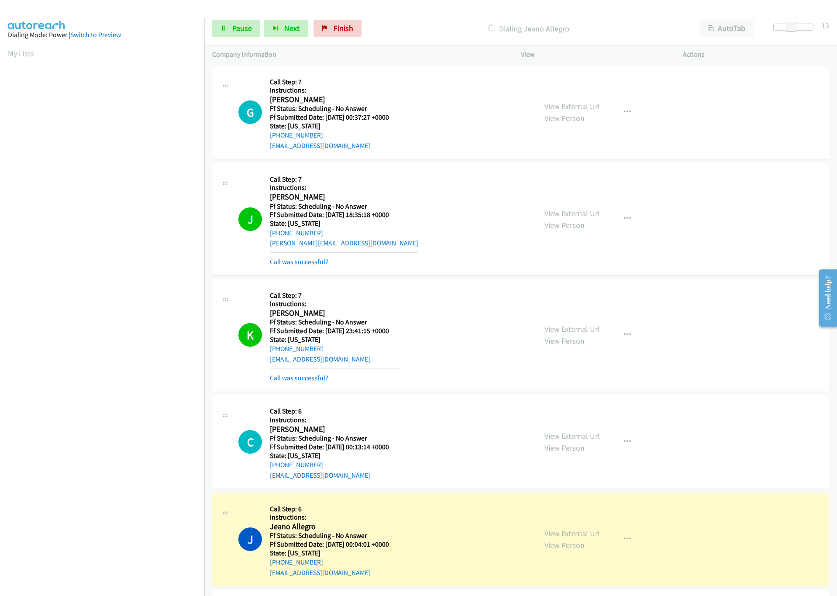  What do you see at coordinates (594, 55) in the screenshot?
I see `p: View` at bounding box center [594, 55].